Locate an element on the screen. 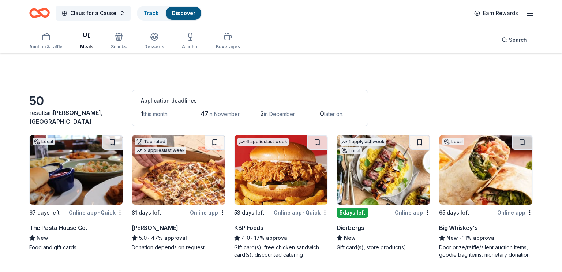 The height and width of the screenshot is (272, 562). div: results is located at coordinates (76, 117).